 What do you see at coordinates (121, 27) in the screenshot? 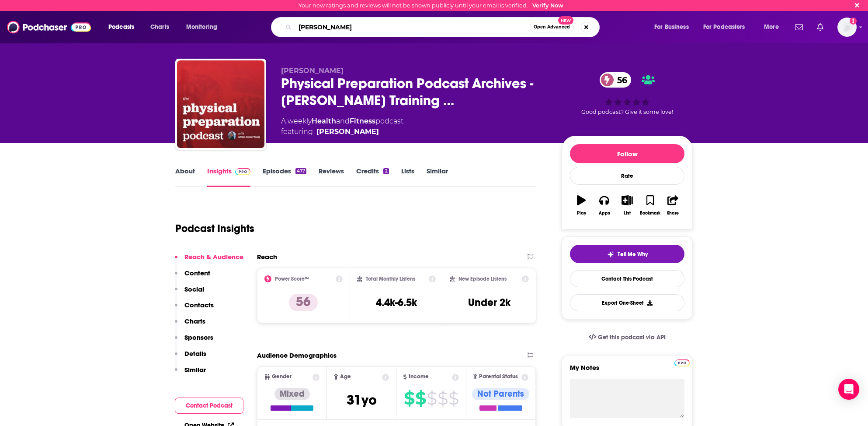
I see `span: Podcasts` at bounding box center [121, 27].